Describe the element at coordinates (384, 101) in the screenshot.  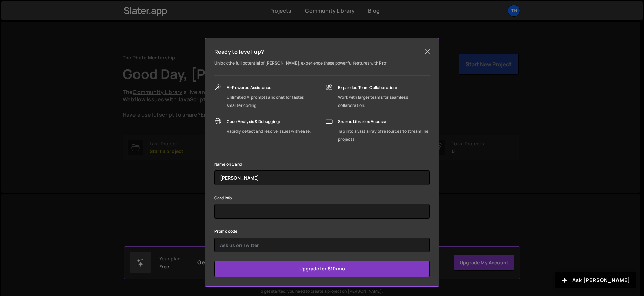
I see `div: Work with larger teams for seamless collaboration.` at that location.